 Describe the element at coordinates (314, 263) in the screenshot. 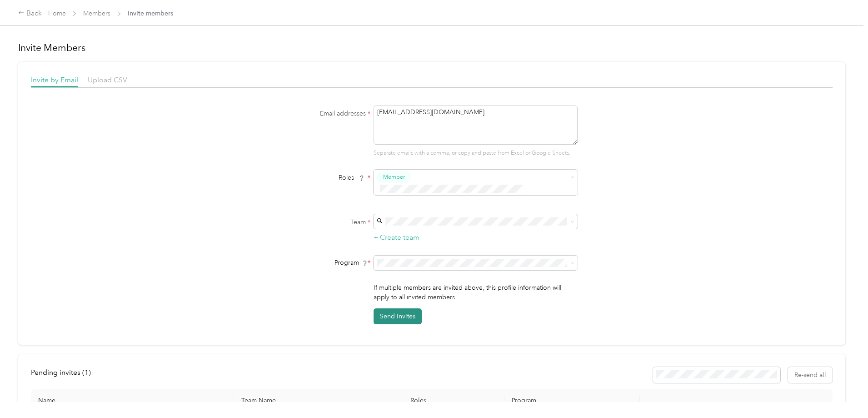

I see `div: Program` at that location.